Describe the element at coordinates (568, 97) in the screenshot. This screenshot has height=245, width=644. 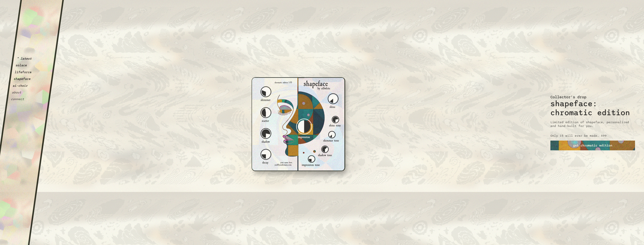
I see `h3: Collector's drop` at that location.